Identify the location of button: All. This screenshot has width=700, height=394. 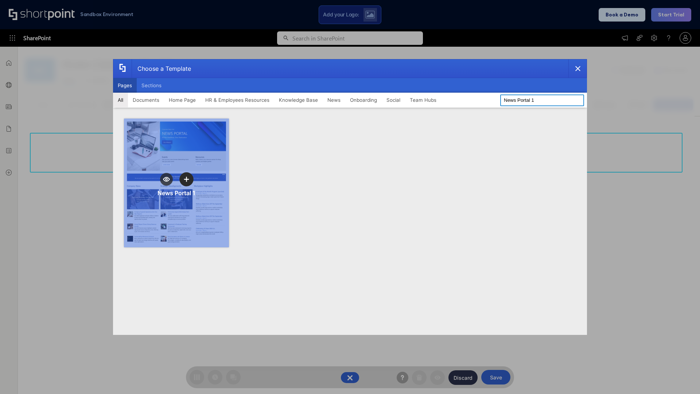
(120, 100).